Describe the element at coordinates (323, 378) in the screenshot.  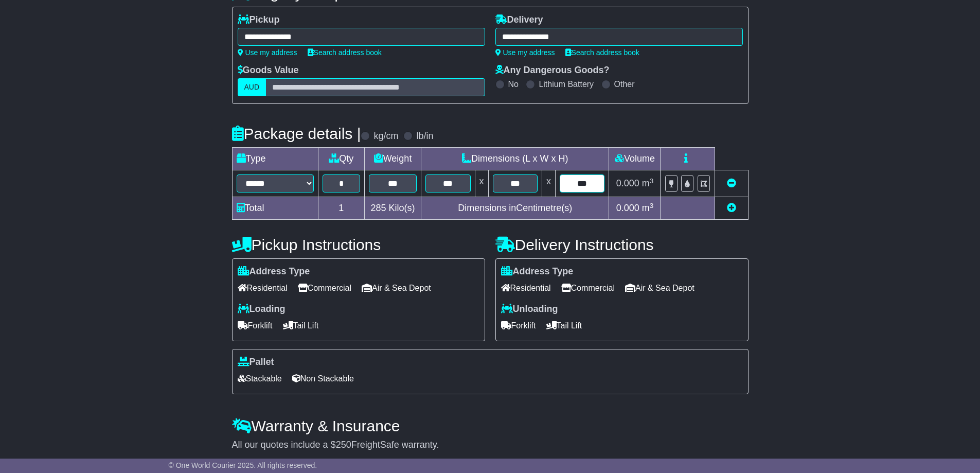
I see `span: Non Stackable` at that location.